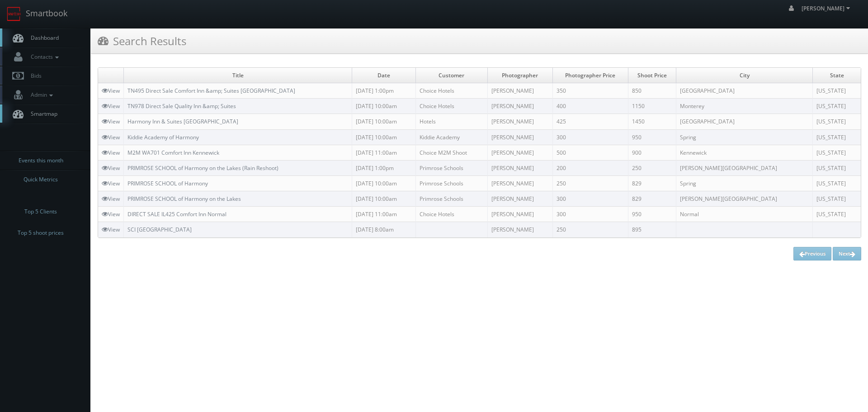 The height and width of the screenshot is (412, 868). What do you see at coordinates (590, 153) in the screenshot?
I see `td: 500` at bounding box center [590, 153].